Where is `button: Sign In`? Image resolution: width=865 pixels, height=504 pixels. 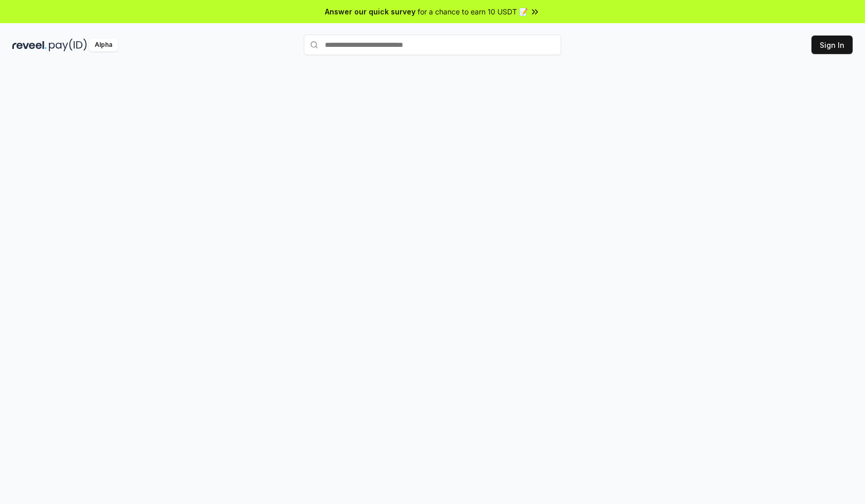
button: Sign In is located at coordinates (832, 45).